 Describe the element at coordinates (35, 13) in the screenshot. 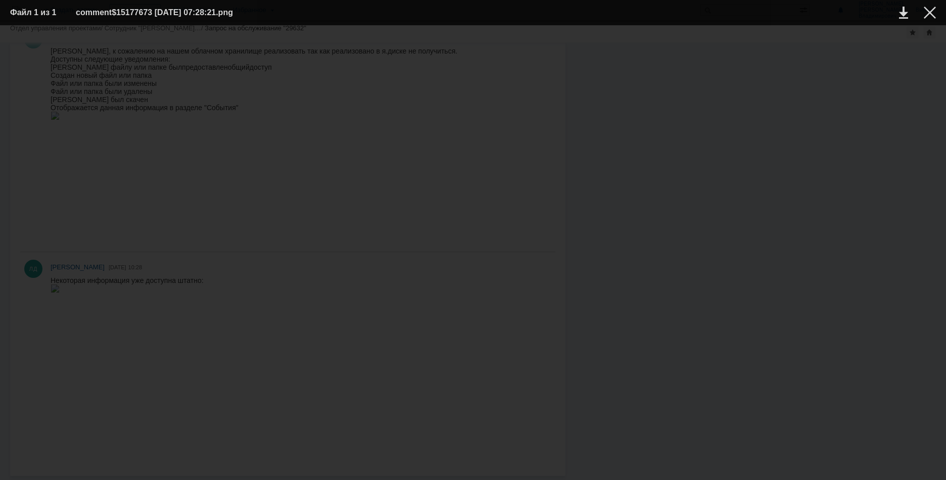

I see `div: Файл 1 из 1` at that location.